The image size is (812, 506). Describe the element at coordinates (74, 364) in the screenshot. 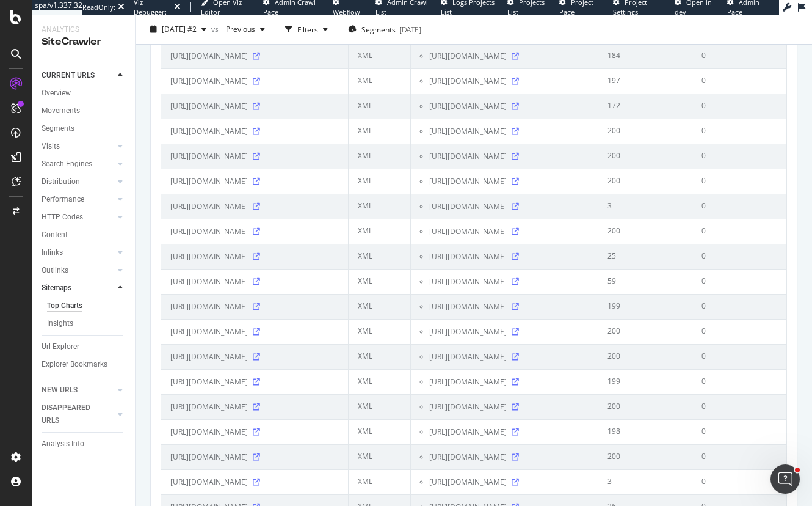

I see `div: Explorer Bookmarks` at that location.